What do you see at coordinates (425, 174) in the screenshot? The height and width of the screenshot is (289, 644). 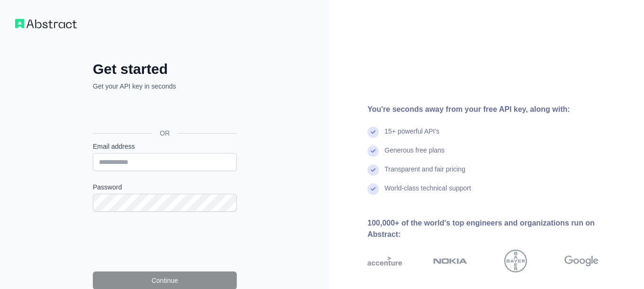 I see `div: Transparent and fair pricing` at bounding box center [425, 174].